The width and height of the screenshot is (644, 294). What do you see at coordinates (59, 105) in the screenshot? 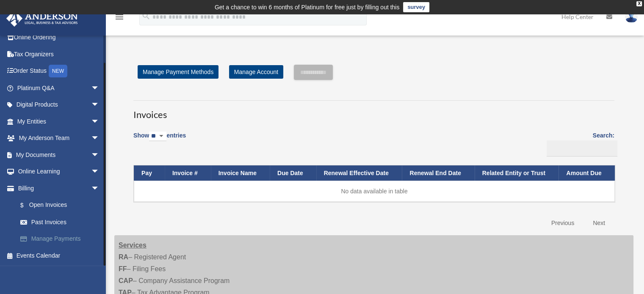
I see `a: Digital Productsarrow_drop_down` at bounding box center [59, 105].